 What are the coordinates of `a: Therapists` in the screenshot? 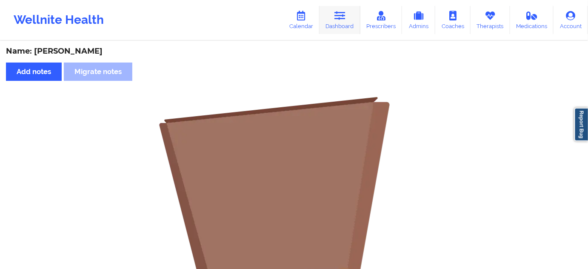 It's located at (490, 20).